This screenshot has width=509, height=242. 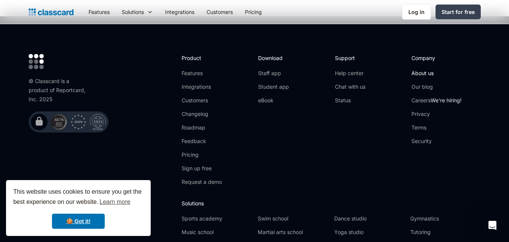 I want to click on h2: Download, so click(x=274, y=58).